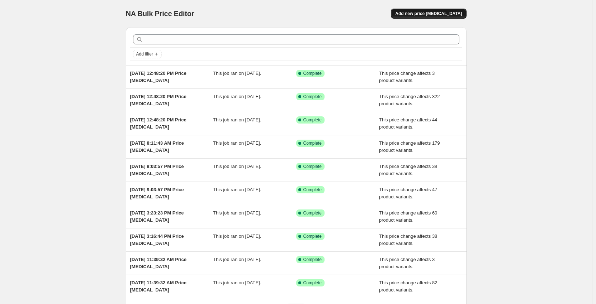  I want to click on span: This price change affects 47 product variants., so click(408, 193).